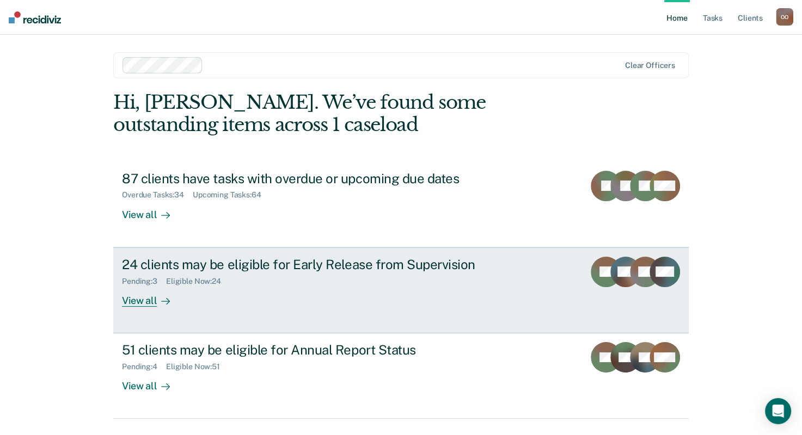 Image resolution: width=802 pixels, height=435 pixels. I want to click on button: OO, so click(784, 17).